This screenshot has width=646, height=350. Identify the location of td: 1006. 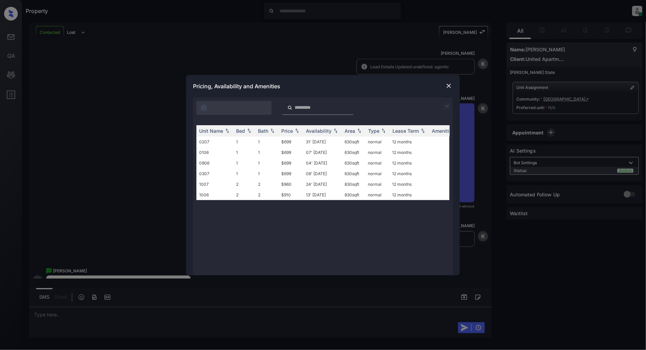
(215, 195).